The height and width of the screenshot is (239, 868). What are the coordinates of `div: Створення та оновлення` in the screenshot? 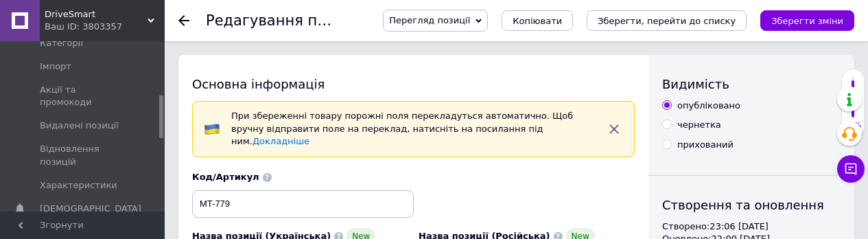 It's located at (751, 205).